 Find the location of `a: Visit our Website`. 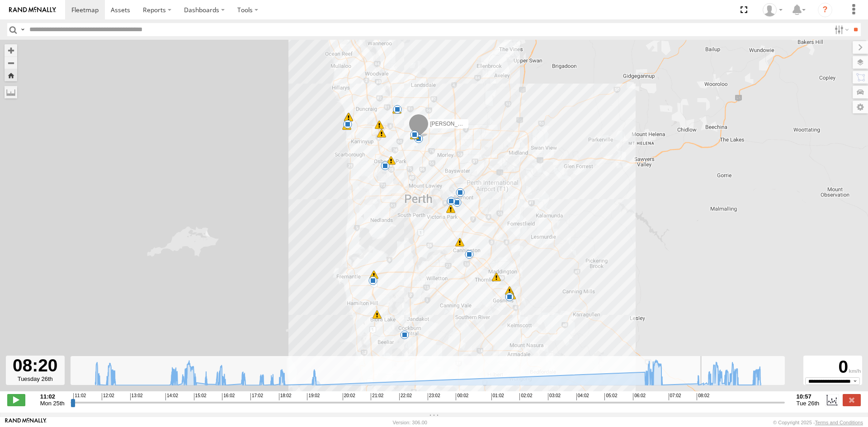

a: Visit our Website is located at coordinates (26, 423).